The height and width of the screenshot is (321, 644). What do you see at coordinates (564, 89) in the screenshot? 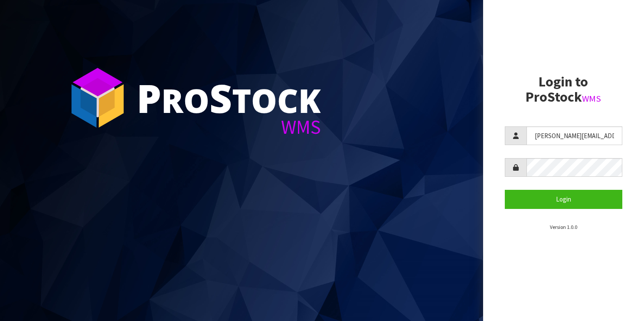
I see `h2: Login to ProStock` at bounding box center [564, 89].